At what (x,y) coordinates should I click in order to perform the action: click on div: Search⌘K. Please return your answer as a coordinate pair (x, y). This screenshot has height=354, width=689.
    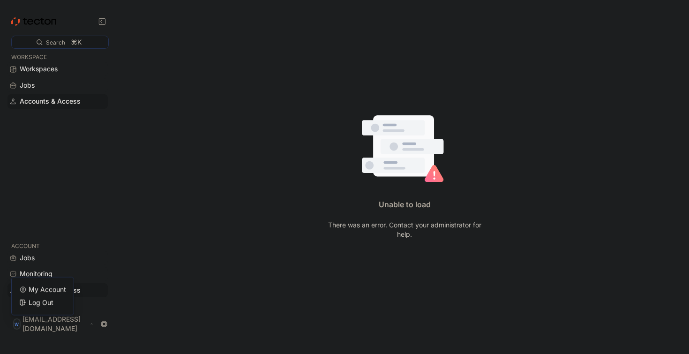
    Looking at the image, I should click on (60, 42).